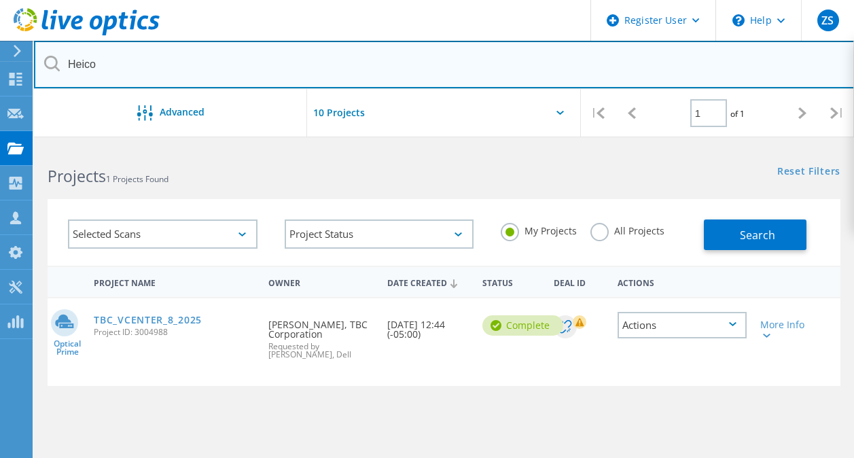 Image resolution: width=854 pixels, height=458 pixels. Describe the element at coordinates (86, 33) in the screenshot. I see `a: Live Optics Dashboard` at that location.